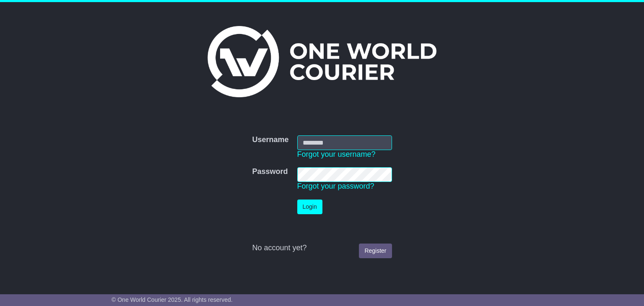 The image size is (644, 306). I want to click on a: Forgot your username?, so click(336, 154).